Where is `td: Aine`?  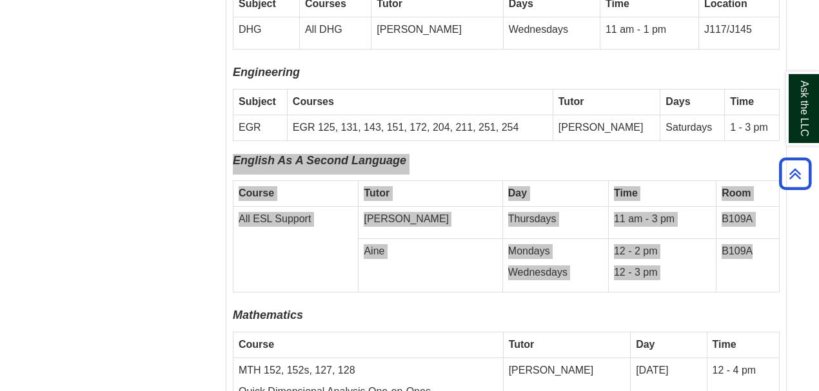
td: Aine is located at coordinates (430, 265).